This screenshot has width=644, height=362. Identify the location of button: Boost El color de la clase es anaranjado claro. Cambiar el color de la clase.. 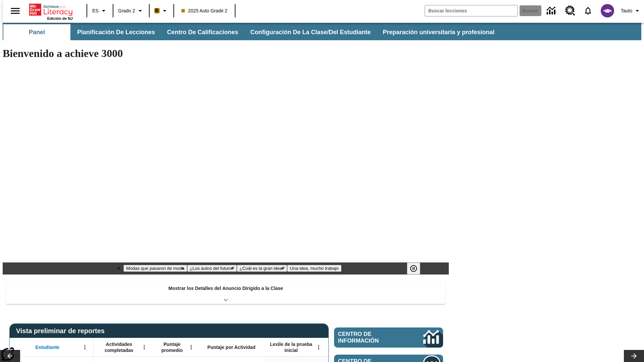
(161, 11).